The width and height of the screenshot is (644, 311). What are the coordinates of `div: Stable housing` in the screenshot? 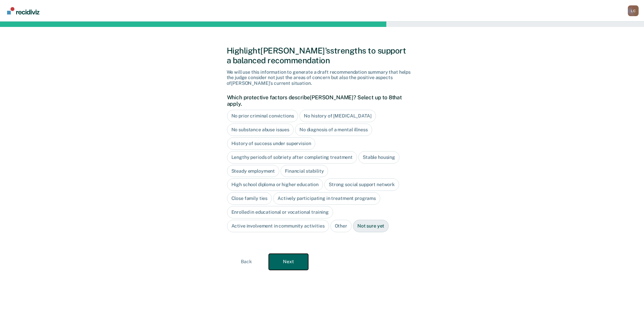 It's located at (379, 157).